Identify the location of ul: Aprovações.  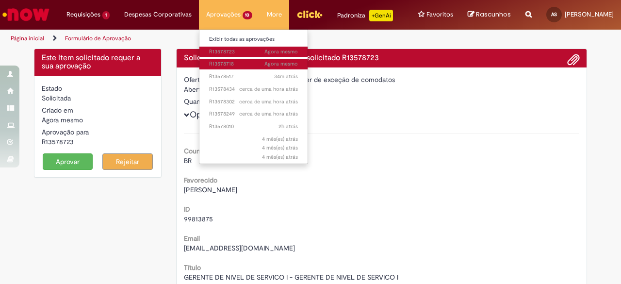
(254, 97).